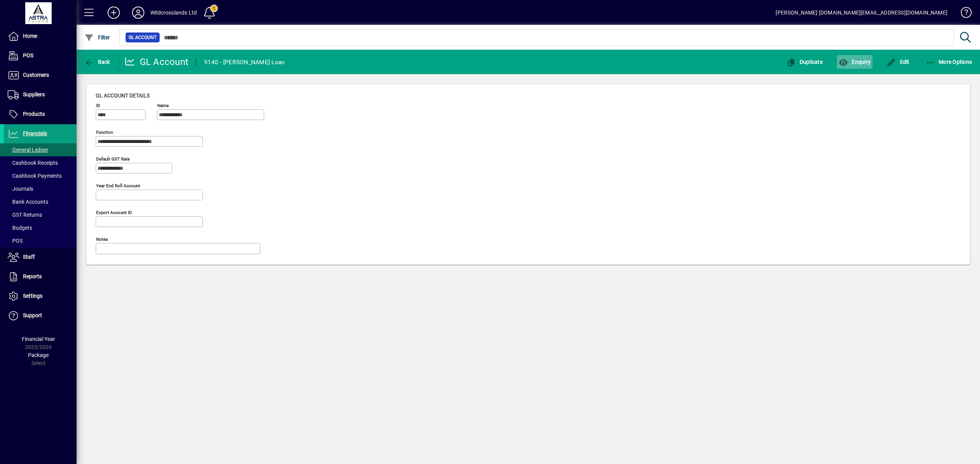 Image resolution: width=980 pixels, height=464 pixels. Describe the element at coordinates (36, 75) in the screenshot. I see `span: Customers` at that location.